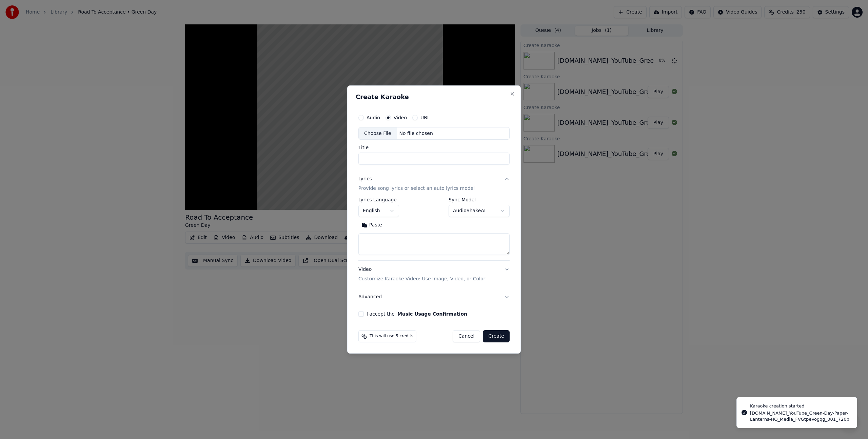  Describe the element at coordinates (422, 279) in the screenshot. I see `p: Customize Karaoke Video: Use Image, Video, or Color` at that location.